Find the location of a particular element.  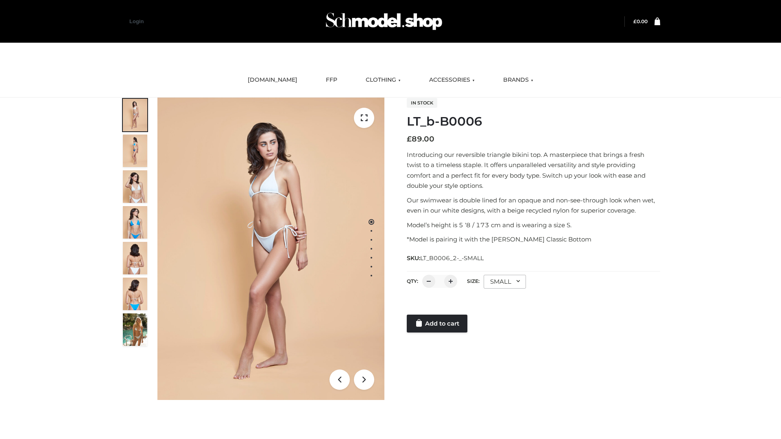

bdi: 0.00 is located at coordinates (640, 21).